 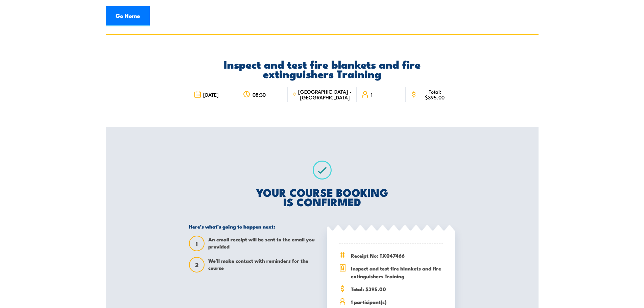 What do you see at coordinates (197, 265) in the screenshot?
I see `span: 2` at bounding box center [197, 265].